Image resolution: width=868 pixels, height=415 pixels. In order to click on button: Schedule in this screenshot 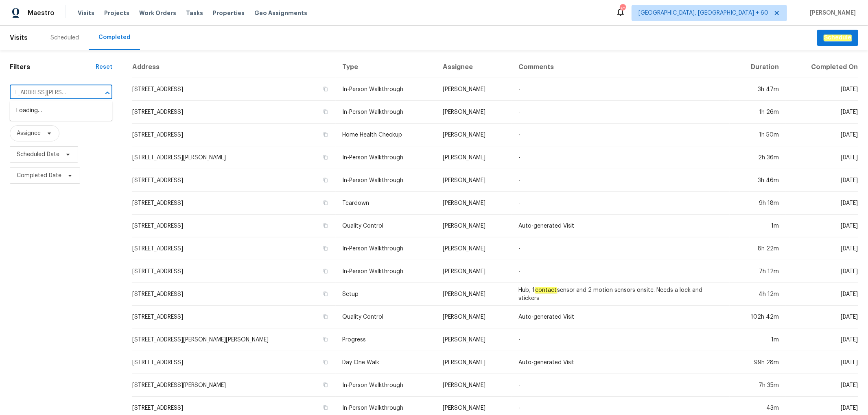, I will do `click(838, 38)`.